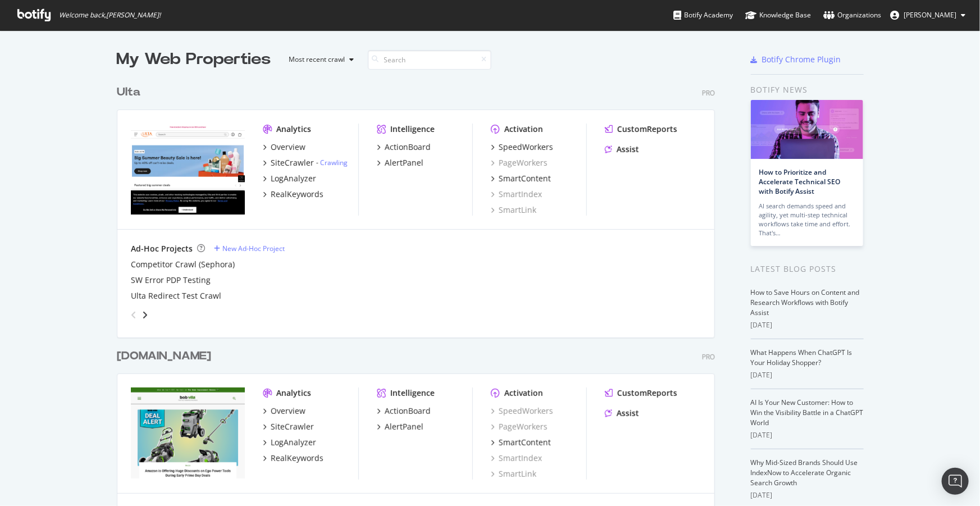 This screenshot has height=506, width=980. Describe the element at coordinates (194, 59) in the screenshot. I see `div: My Web Properties` at that location.